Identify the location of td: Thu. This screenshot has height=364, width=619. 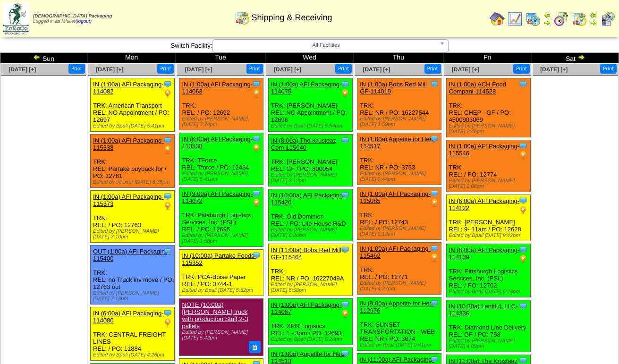
(398, 58).